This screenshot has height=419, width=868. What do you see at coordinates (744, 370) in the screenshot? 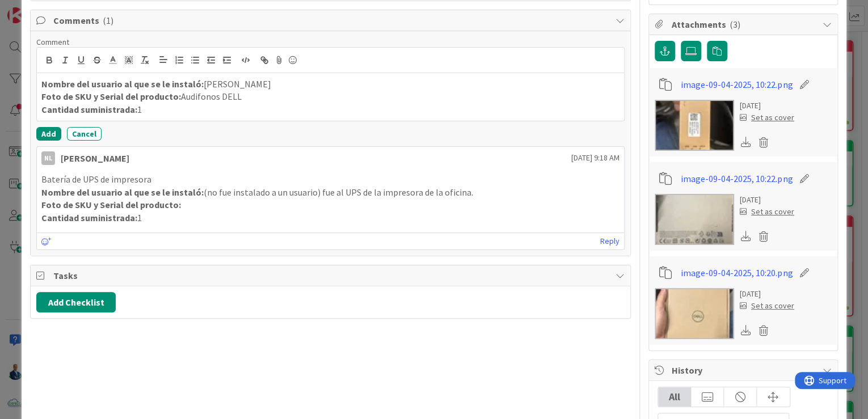
I see `span: History` at bounding box center [744, 370].